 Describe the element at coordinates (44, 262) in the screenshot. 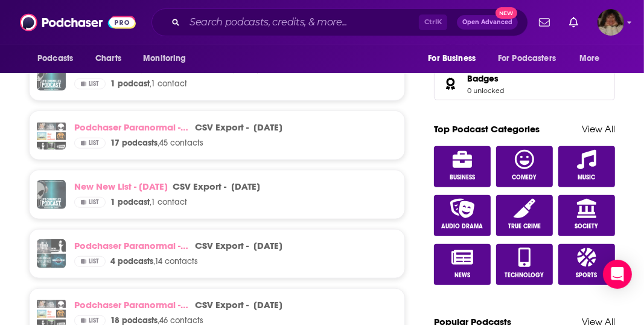

I see `img: Paranormal Mysteries` at that location.